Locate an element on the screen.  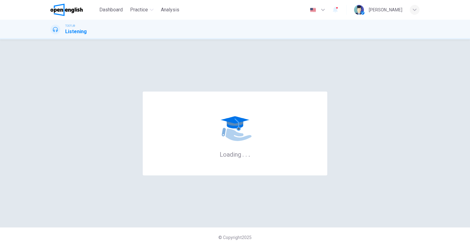
img: Profile picture is located at coordinates (359, 10).